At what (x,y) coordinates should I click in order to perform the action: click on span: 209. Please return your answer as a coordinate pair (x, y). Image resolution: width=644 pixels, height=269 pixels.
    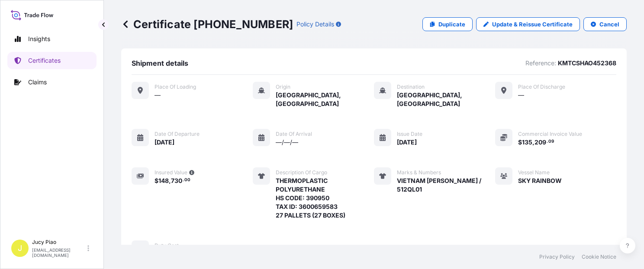
    Looking at the image, I should click on (540, 143).